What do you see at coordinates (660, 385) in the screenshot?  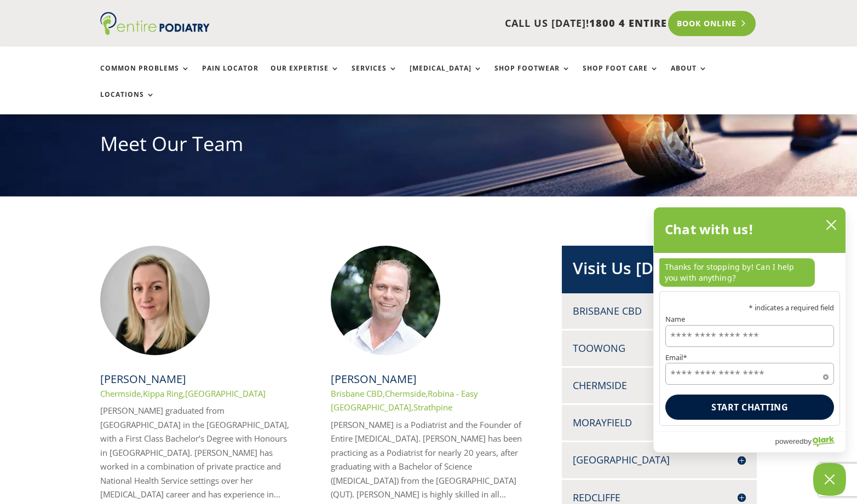 I see `h4: Chermside` at bounding box center [660, 385].